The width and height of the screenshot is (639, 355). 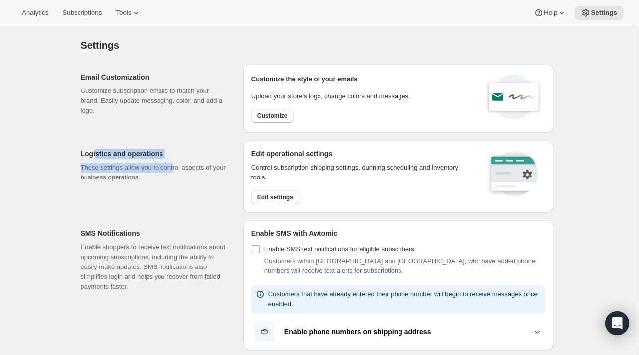 What do you see at coordinates (35, 13) in the screenshot?
I see `span: Analytics` at bounding box center [35, 13].